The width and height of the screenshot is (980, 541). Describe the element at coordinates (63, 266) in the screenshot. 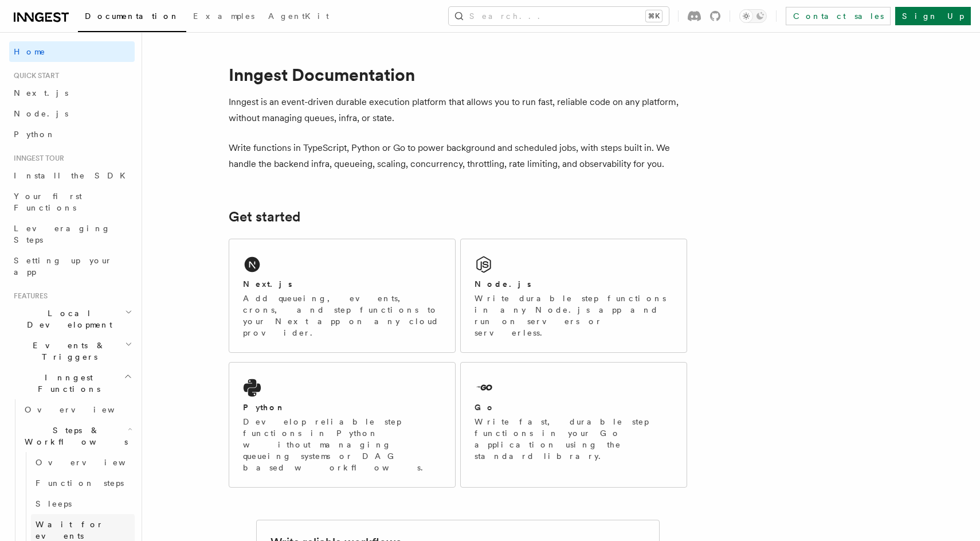

I see `span: Setting up your app` at that location.